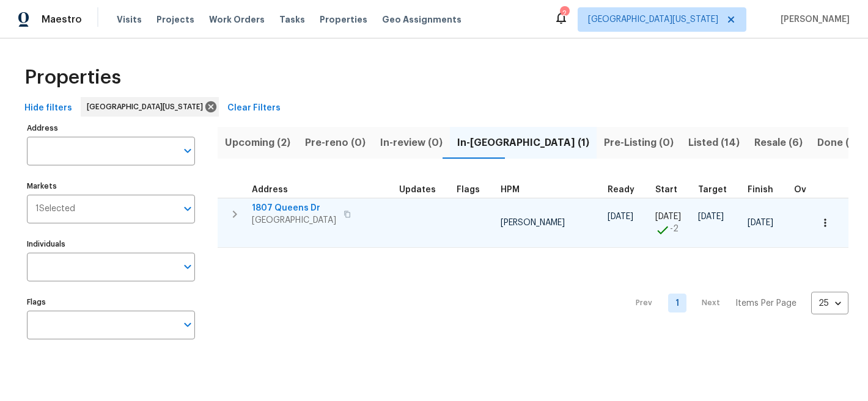  What do you see at coordinates (779, 143) in the screenshot?
I see `span: Resale (6)` at bounding box center [779, 143].